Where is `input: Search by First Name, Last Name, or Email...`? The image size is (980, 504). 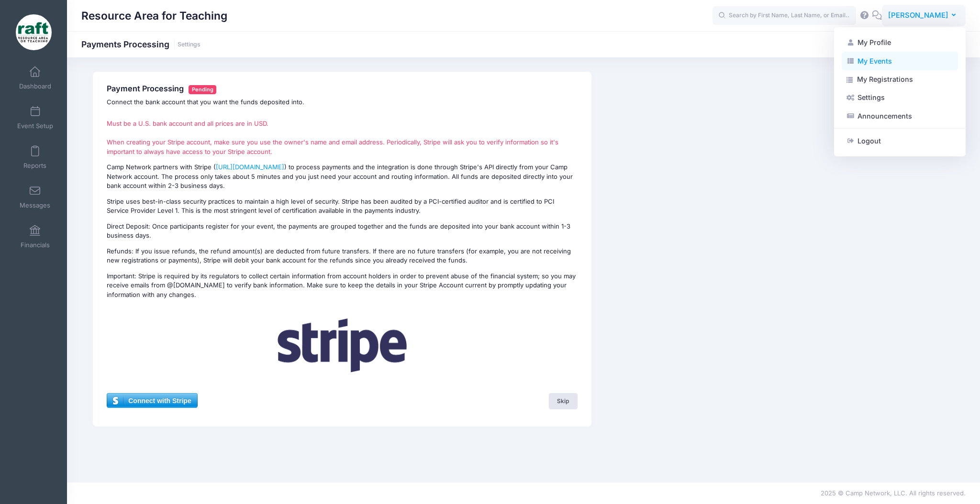
input: Search by First Name, Last Name, or Email... is located at coordinates (784, 16).